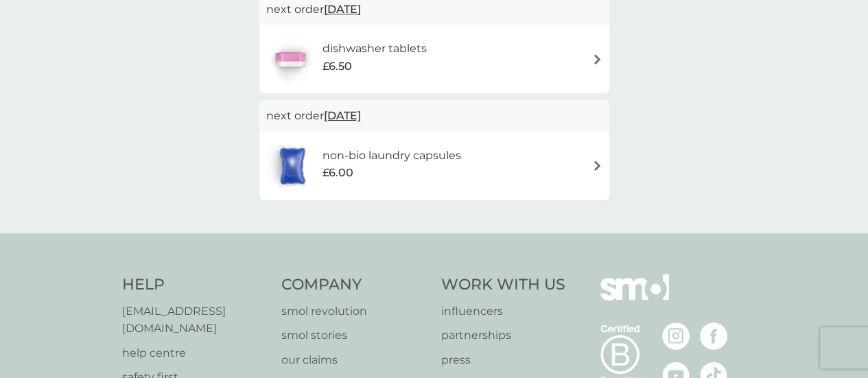 The image size is (868, 378). I want to click on p: partnerships, so click(503, 335).